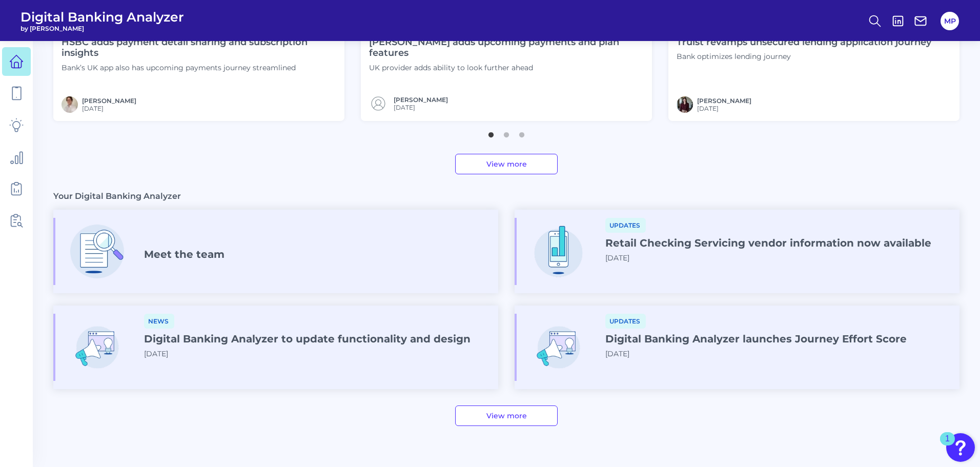  I want to click on img: RNFetchBlobTmp_0b8yx2vy2p867rz195sbp4h.png, so click(685, 105).